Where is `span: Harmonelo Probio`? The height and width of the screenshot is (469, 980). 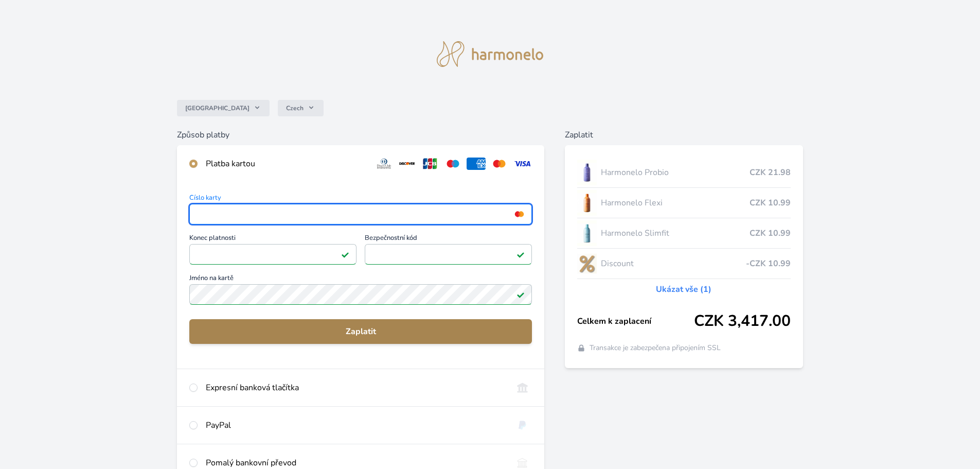
span: Harmonelo Probio is located at coordinates (674, 172).